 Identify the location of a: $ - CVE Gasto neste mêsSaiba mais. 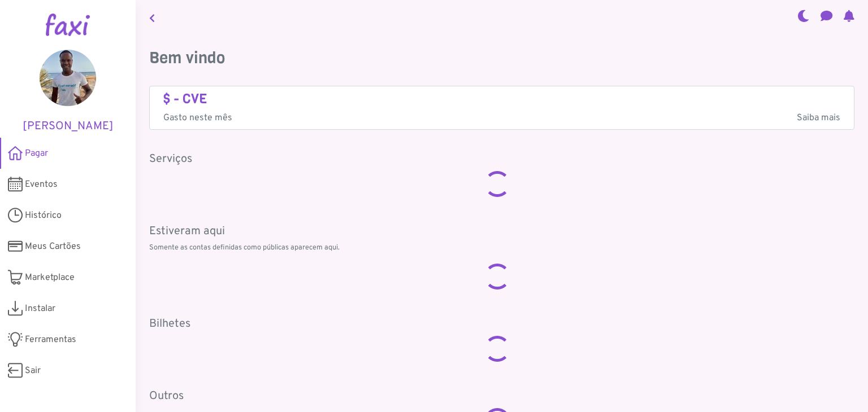
(501, 107).